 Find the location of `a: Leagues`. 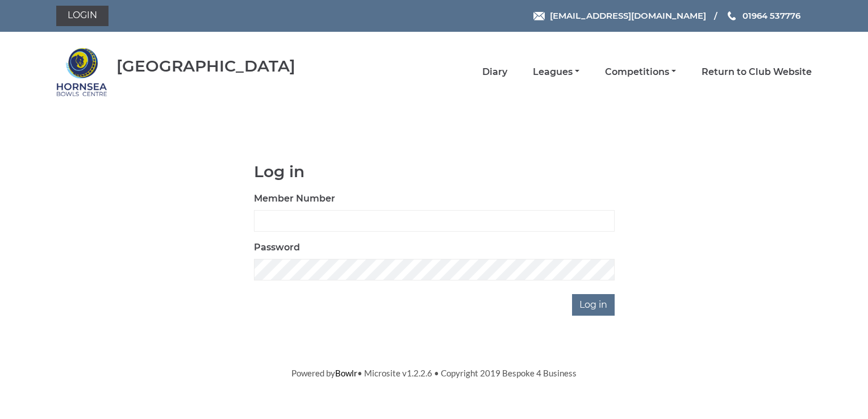

a: Leagues is located at coordinates (556, 72).